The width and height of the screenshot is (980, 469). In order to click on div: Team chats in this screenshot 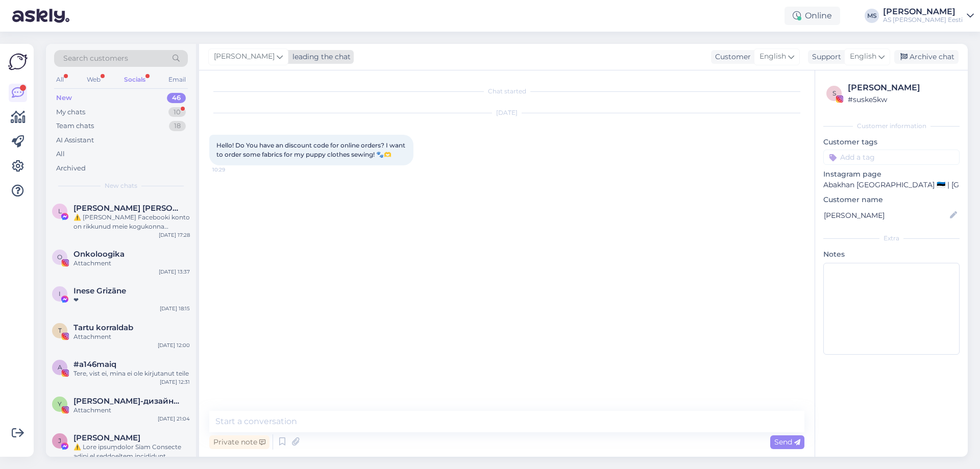, I will do `click(75, 126)`.